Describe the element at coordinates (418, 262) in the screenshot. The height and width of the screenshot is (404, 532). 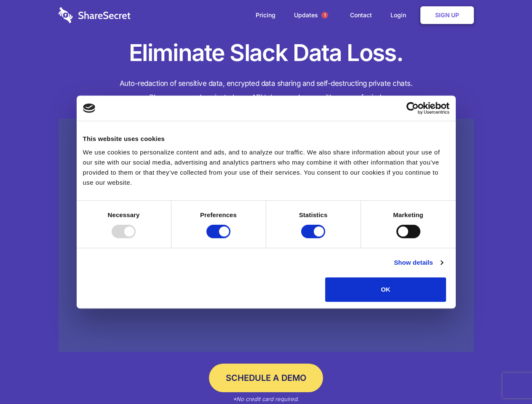
I see `a: Show details` at that location.